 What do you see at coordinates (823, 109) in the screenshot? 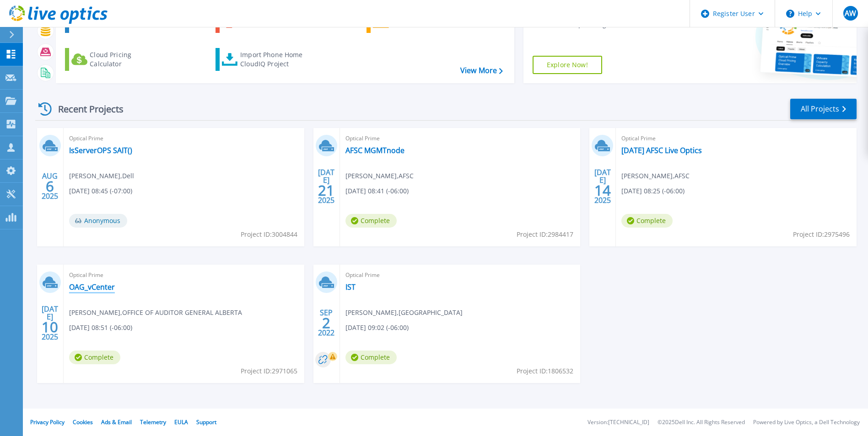
I see `a: All Projects` at bounding box center [823, 109].